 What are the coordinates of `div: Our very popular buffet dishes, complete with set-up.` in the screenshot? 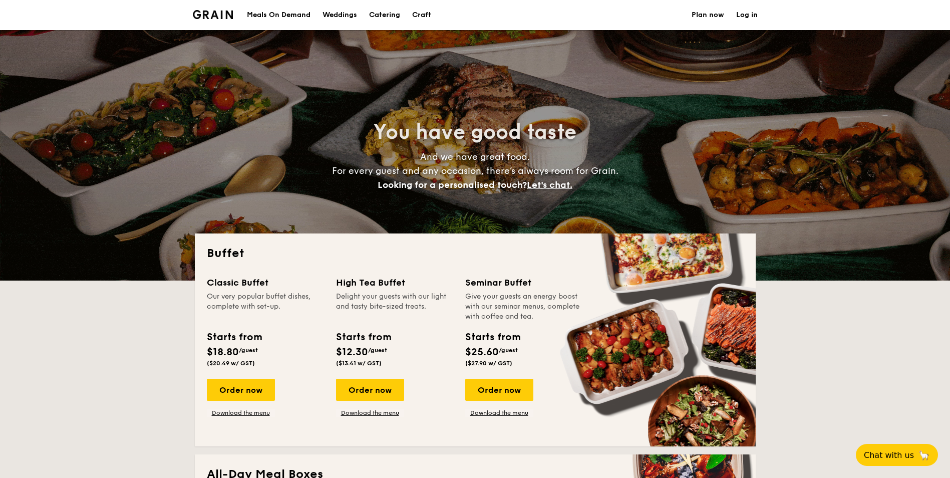 It's located at (265, 306).